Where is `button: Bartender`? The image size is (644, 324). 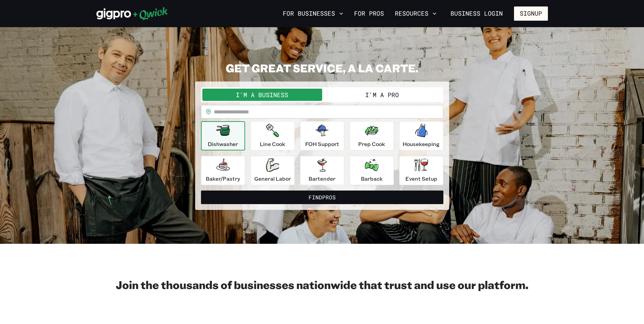 button: Bartender is located at coordinates (322, 170).